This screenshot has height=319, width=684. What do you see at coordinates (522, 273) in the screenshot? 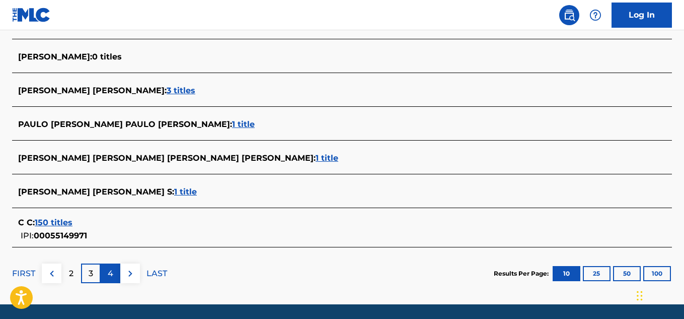
I see `p: Results Per Page:` at bounding box center [522, 273].